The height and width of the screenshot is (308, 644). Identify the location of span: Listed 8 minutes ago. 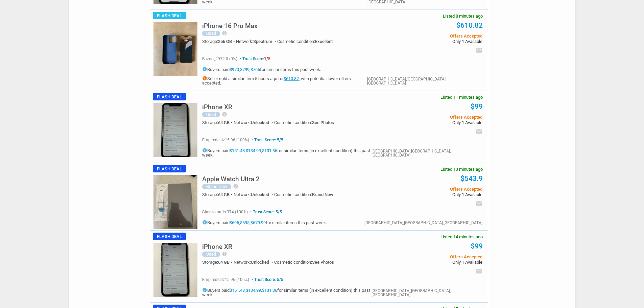
(463, 16).